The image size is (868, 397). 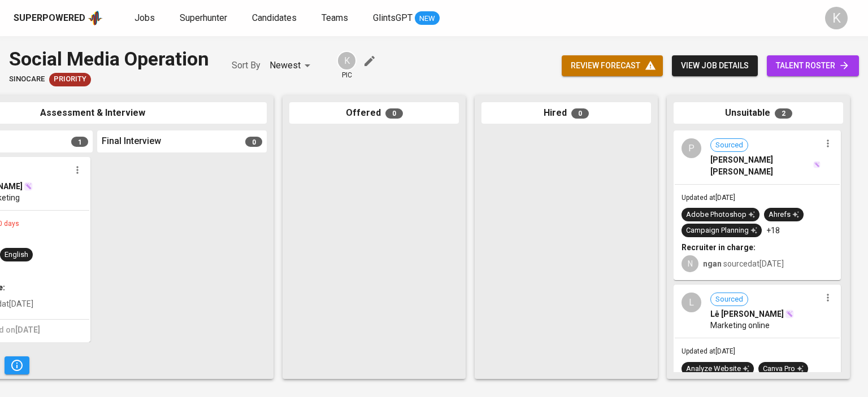 I want to click on div: P, so click(x=691, y=148).